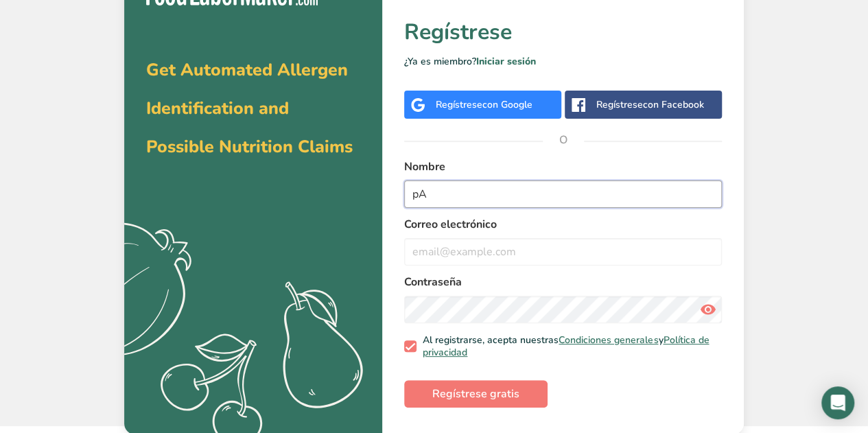  What do you see at coordinates (565, 346) in the screenshot?
I see `a: Política de privacidad` at bounding box center [565, 346].